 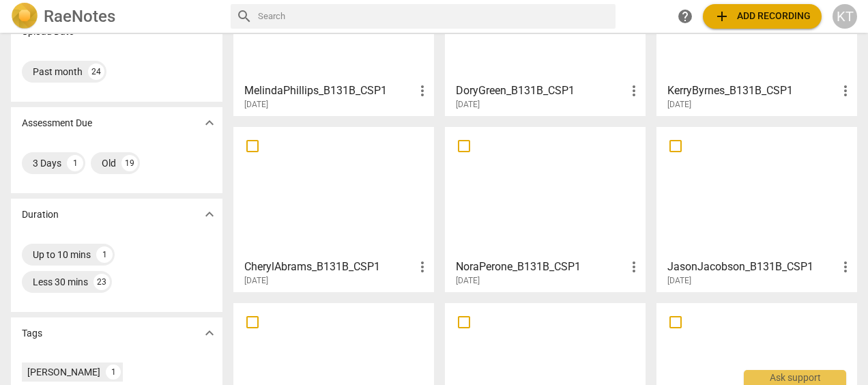 I want to click on a: LogoRaeNotes, so click(x=115, y=16).